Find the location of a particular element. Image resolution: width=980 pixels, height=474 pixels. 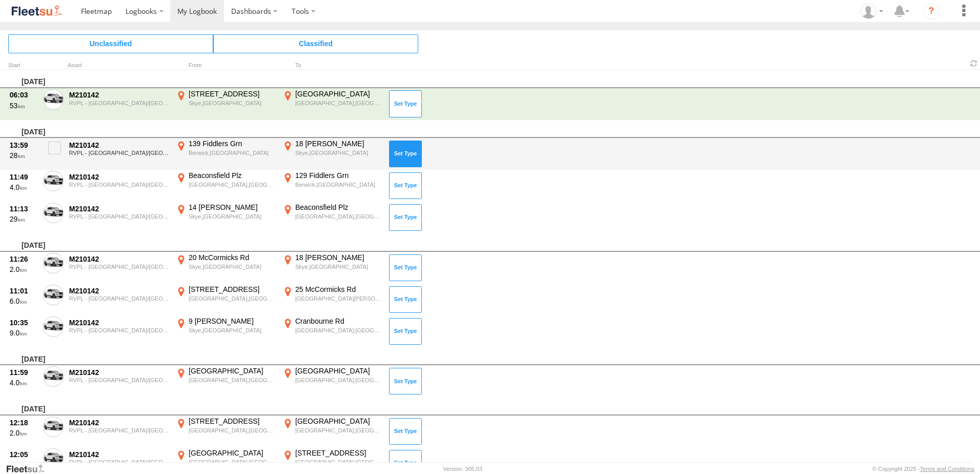

span: Refresh is located at coordinates (974, 63).